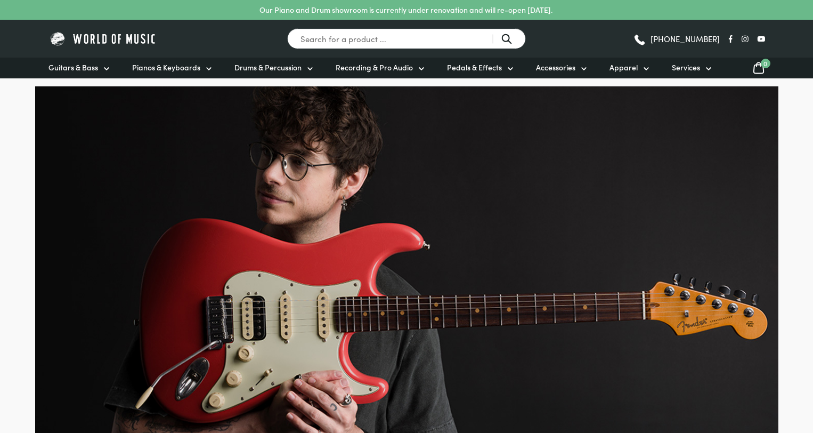  I want to click on img: World of Music, so click(103, 38).